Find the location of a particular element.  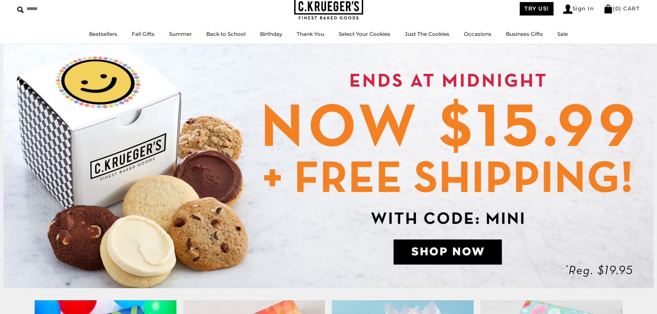

a: Birthday is located at coordinates (271, 34).